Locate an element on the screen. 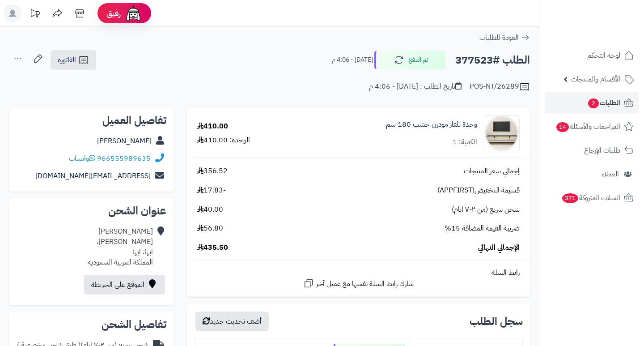 The image size is (644, 346). span: طلبات الإرجاع is located at coordinates (602, 151).